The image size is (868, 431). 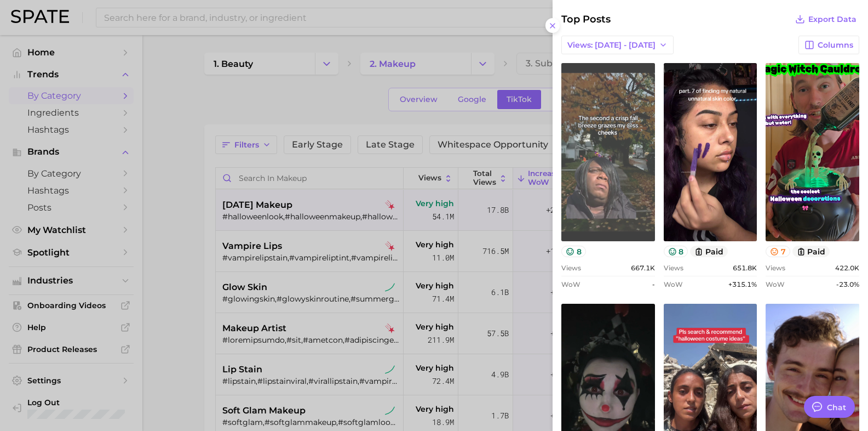 I want to click on button: Columns, so click(x=829, y=45).